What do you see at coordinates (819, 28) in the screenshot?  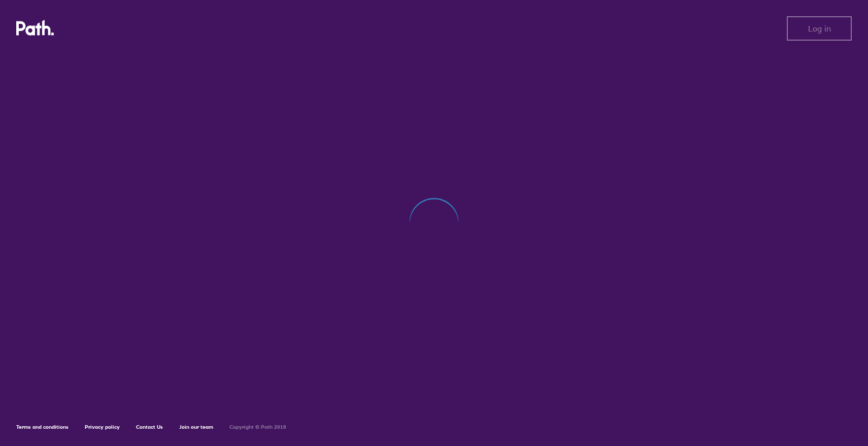 I see `button: Log in` at bounding box center [819, 28].